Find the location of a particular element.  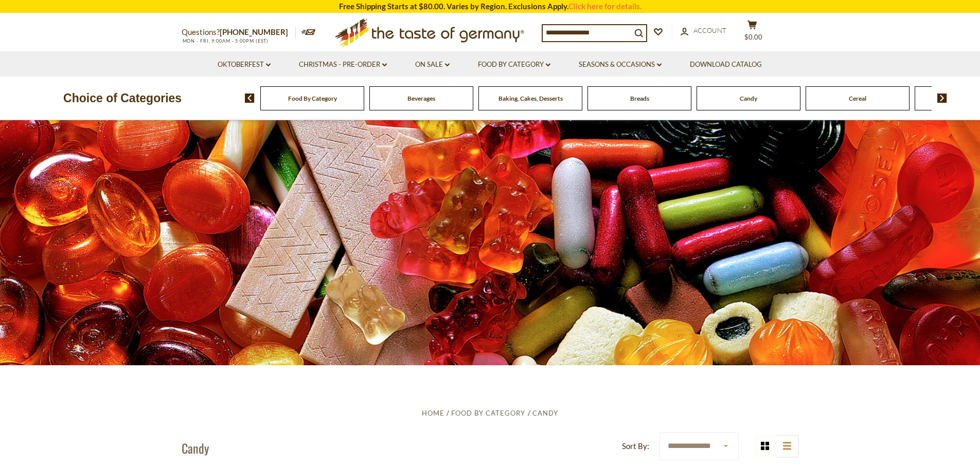

a: Click here for details. is located at coordinates (605, 6).